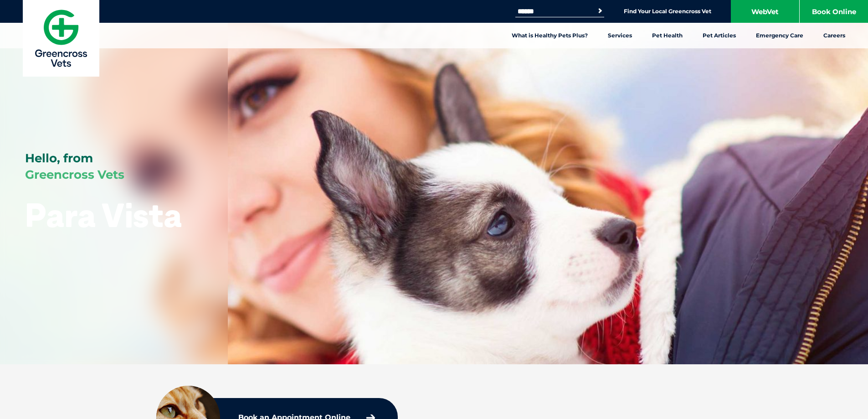 The height and width of the screenshot is (419, 868). I want to click on span: Hello, from, so click(59, 158).